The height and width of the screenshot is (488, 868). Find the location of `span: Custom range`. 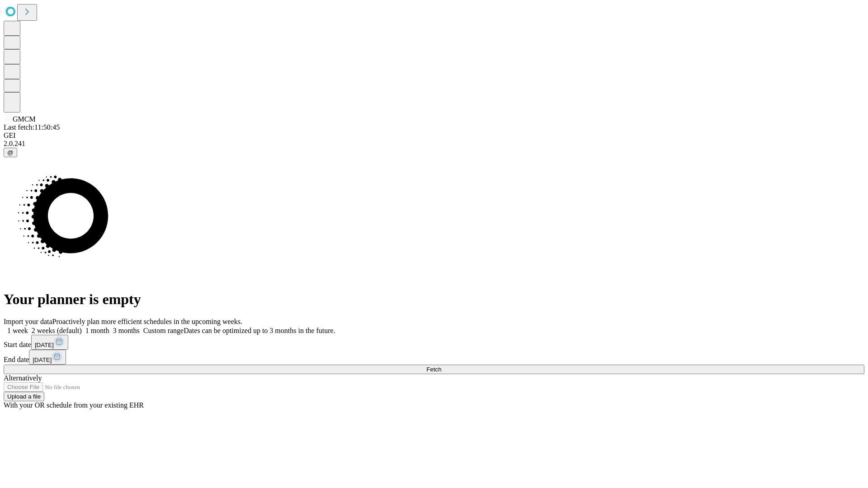

span: Custom range is located at coordinates (163, 331).